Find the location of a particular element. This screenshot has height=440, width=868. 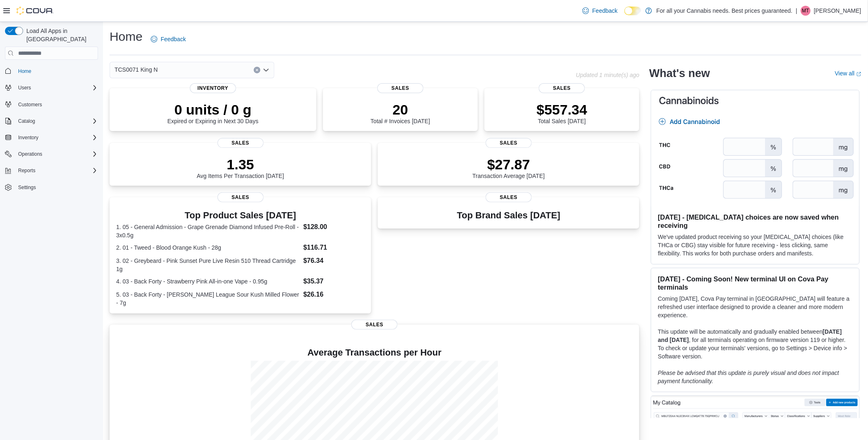

h4: Average Transactions per Hour is located at coordinates (375, 352).